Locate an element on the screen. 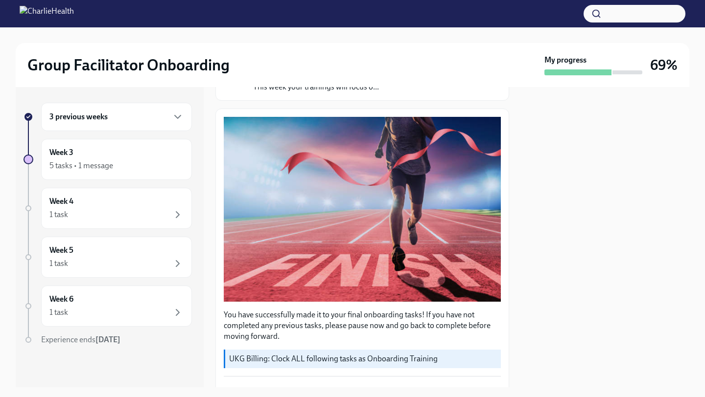 This screenshot has height=397, width=705. h6: Week 3 is located at coordinates (61, 153).